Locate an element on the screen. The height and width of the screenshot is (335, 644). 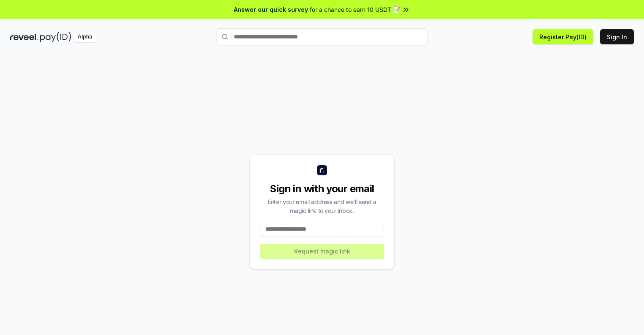
div: Enter your email address and we’ll send a magic link to your inbox. is located at coordinates (322, 206).